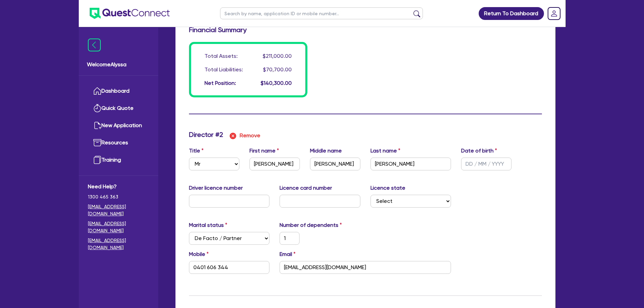 This screenshot has height=308, width=644. What do you see at coordinates (118, 142) in the screenshot?
I see `a: Resources` at bounding box center [118, 142].